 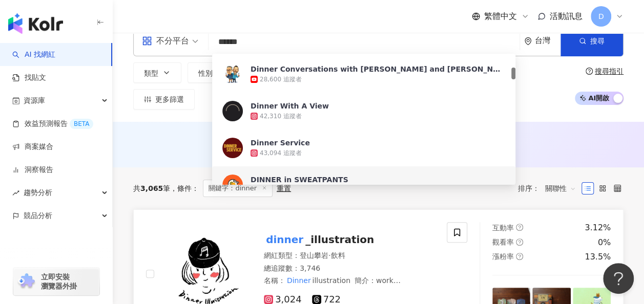 What do you see at coordinates (164, 100) in the screenshot?
I see `button: 更多篩選` at bounding box center [164, 100].